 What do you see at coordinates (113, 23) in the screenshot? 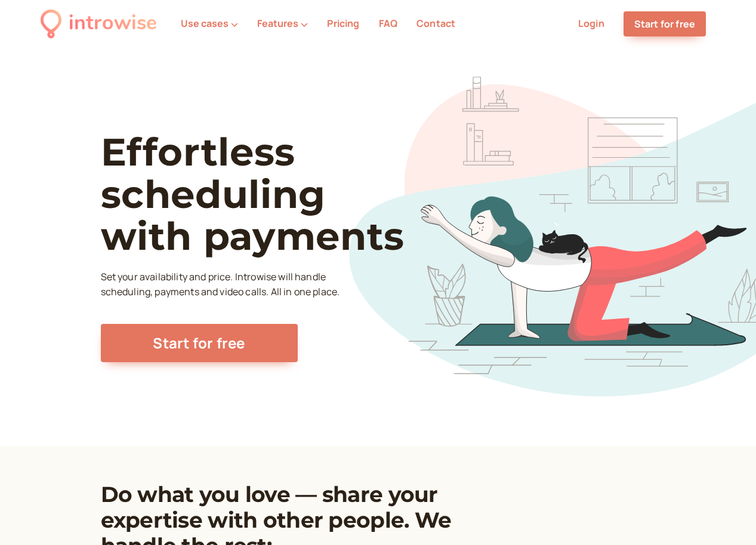
I see `div: introwise` at bounding box center [113, 23].